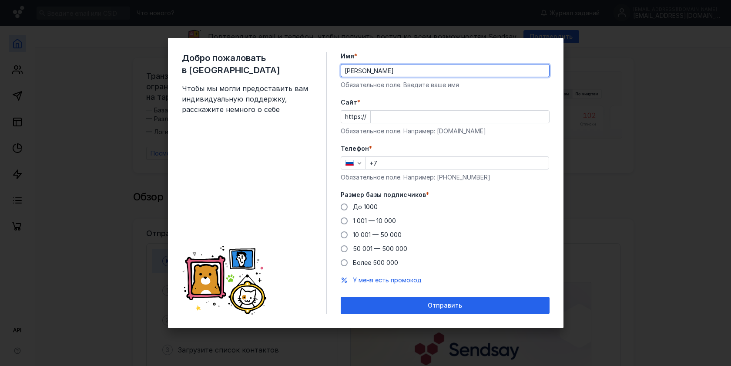  I want to click on span: 10 001 — 50 000, so click(377, 234).